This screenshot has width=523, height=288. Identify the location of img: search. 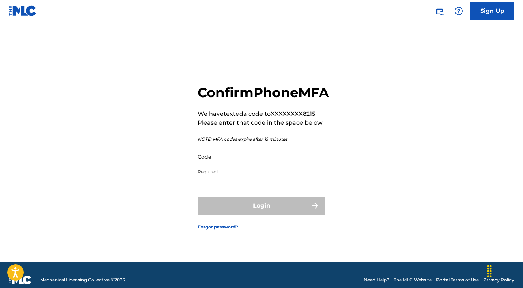
(439, 11).